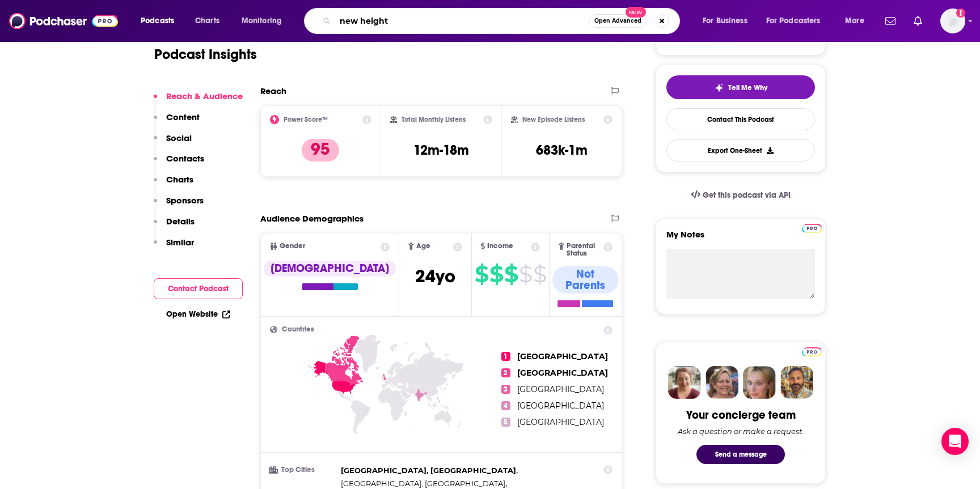  I want to click on button: Similar, so click(173, 247).